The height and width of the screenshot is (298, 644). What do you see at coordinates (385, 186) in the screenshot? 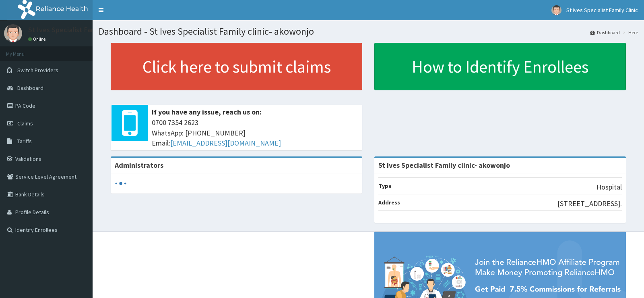
I see `b: Type` at bounding box center [385, 186].